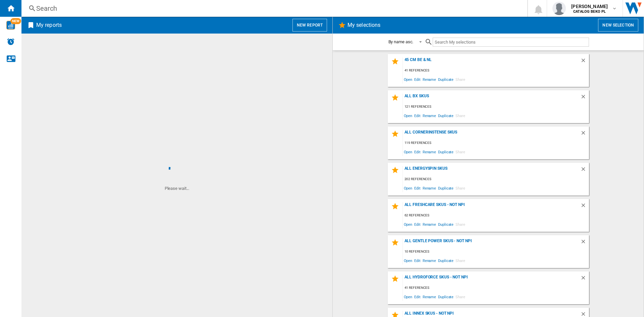  I want to click on b: CATALOG BEKO PL, so click(590, 11).